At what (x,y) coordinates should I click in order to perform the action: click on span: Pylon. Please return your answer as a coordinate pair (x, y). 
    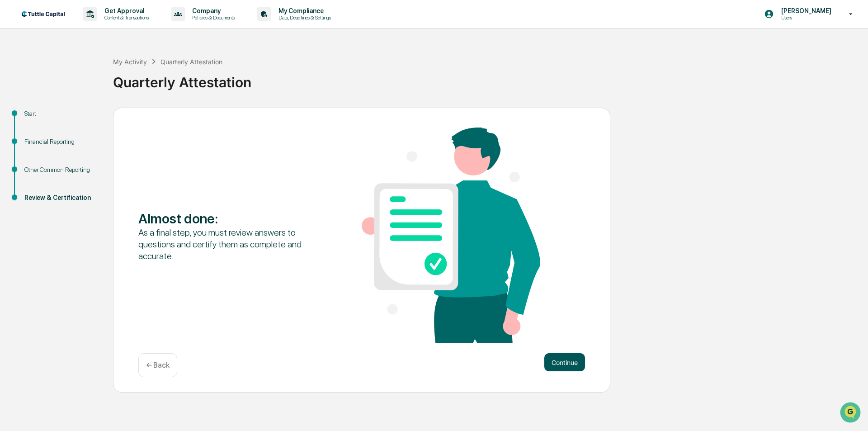
    Looking at the image, I should click on (100, 156).